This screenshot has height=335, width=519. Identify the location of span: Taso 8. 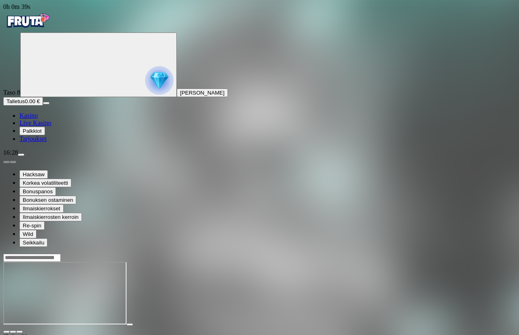
(12, 92).